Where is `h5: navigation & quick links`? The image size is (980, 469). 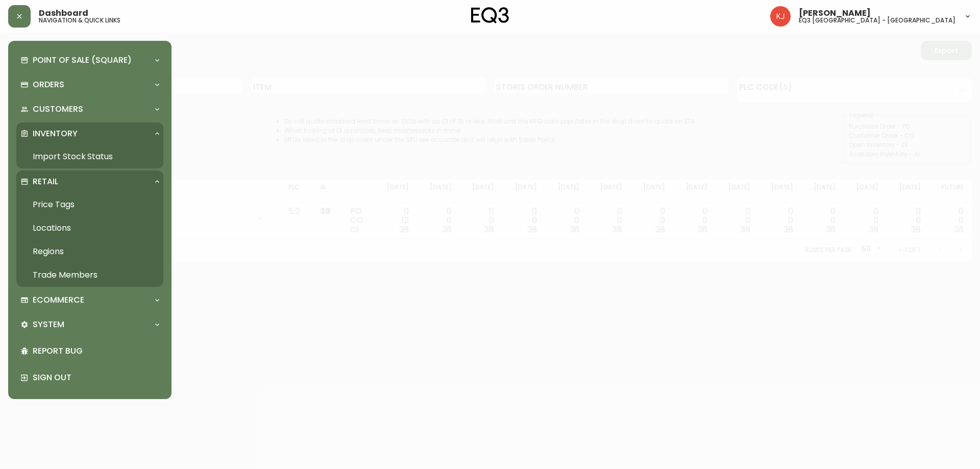 h5: navigation & quick links is located at coordinates (79, 20).